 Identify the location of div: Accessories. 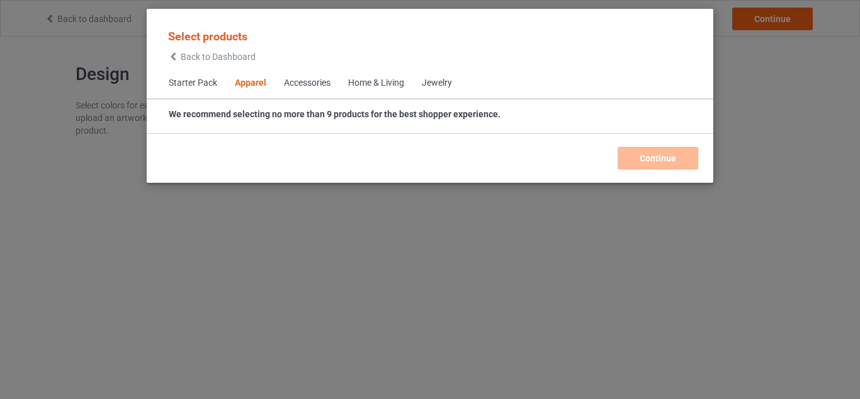
(307, 83).